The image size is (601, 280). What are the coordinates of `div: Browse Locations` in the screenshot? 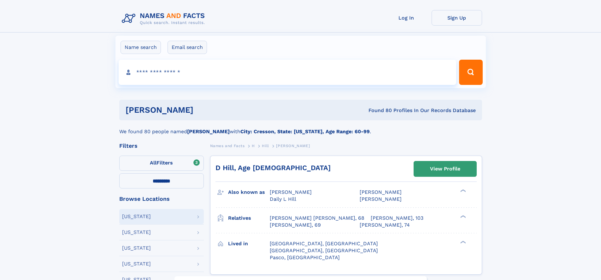 It's located at (161, 199).